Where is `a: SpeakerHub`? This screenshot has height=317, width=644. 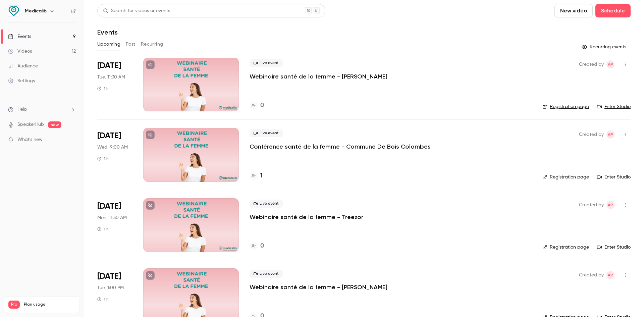 a: SpeakerHub is located at coordinates (30, 125).